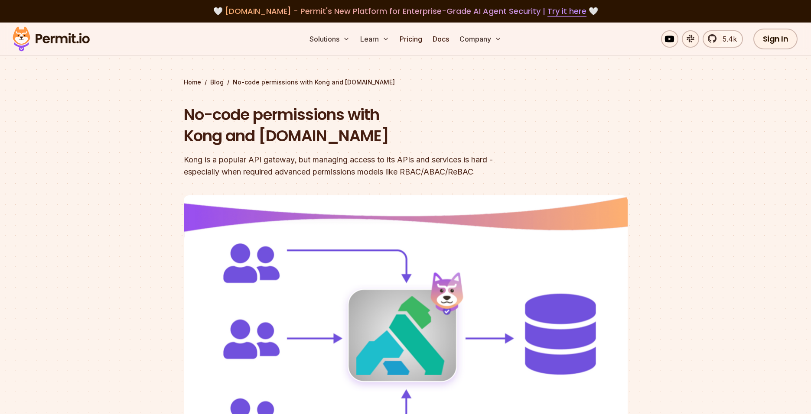 The image size is (811, 414). What do you see at coordinates (51, 39) in the screenshot?
I see `img: Permit logo` at bounding box center [51, 39].